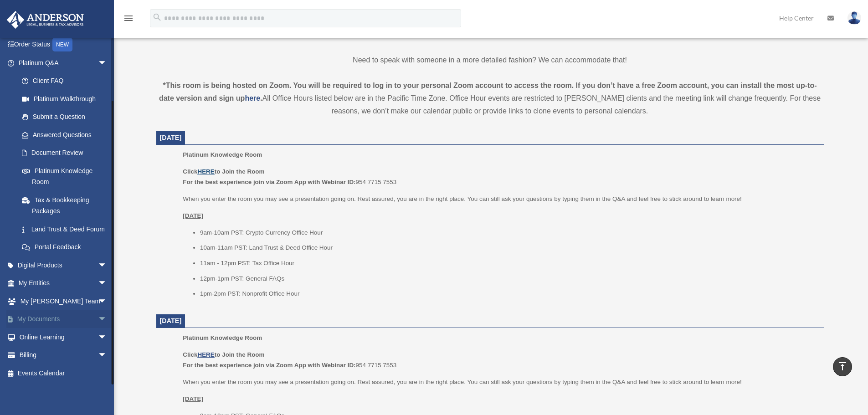 This screenshot has height=415, width=868. What do you see at coordinates (67, 117) in the screenshot?
I see `a: Submit a Question` at bounding box center [67, 117].